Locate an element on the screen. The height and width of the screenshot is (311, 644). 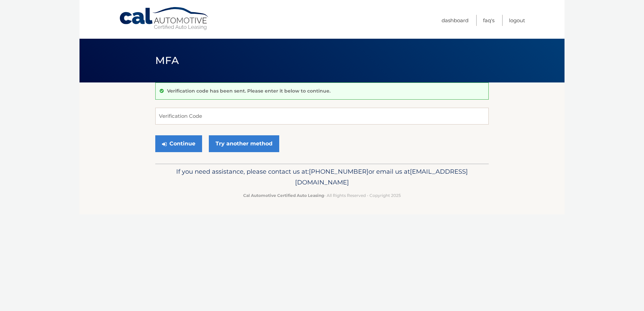
button: Continue is located at coordinates (178, 144).